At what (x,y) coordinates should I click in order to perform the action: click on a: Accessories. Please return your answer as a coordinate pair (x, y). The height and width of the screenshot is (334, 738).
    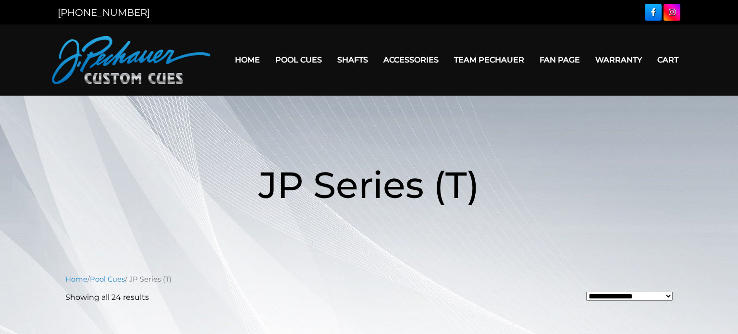
    Looking at the image, I should click on (411, 60).